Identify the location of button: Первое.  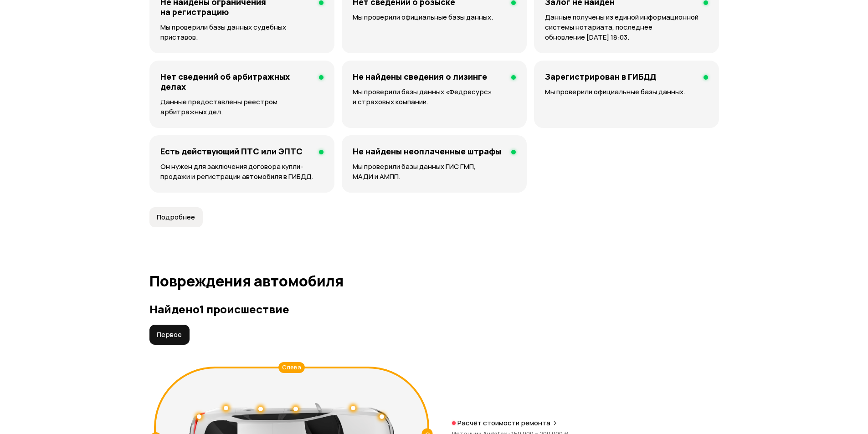
(169, 335).